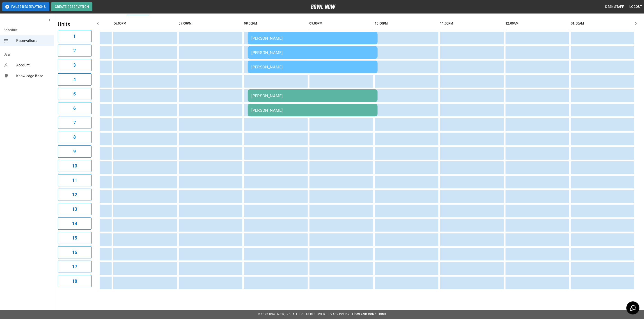 This screenshot has width=644, height=319. What do you see at coordinates (74, 108) in the screenshot?
I see `h6: 6` at bounding box center [74, 108].